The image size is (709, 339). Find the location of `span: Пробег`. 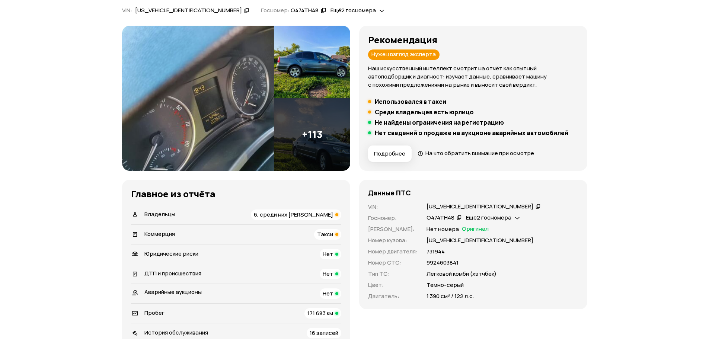

span: Пробег is located at coordinates (154, 313).